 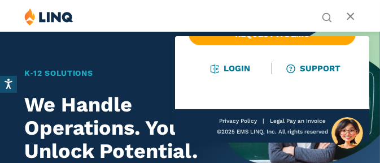 I want to click on nav: Primary Navigation, so click(x=272, y=89).